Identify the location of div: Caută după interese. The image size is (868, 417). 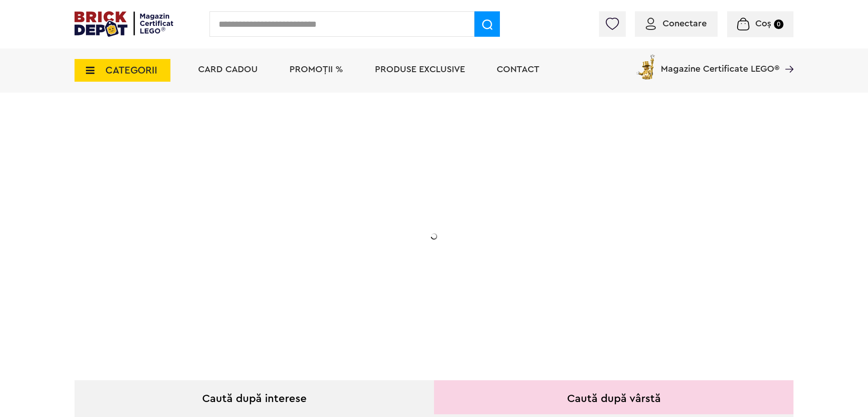
(254, 397).